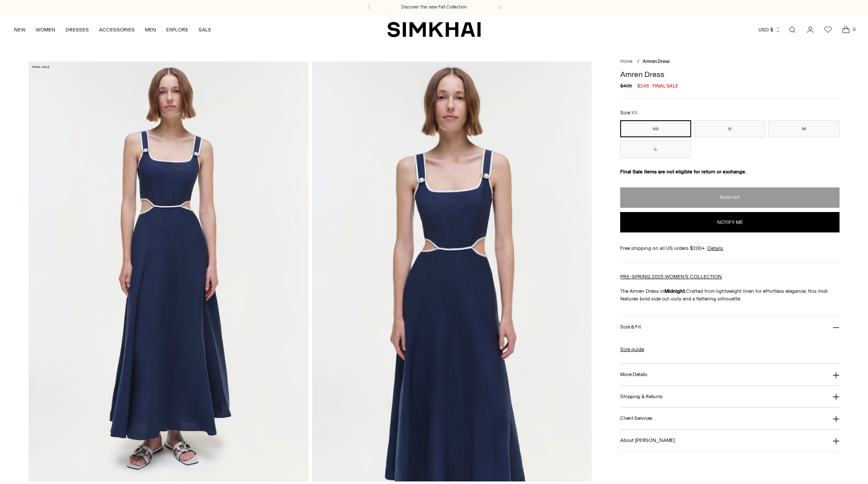 The image size is (868, 484). What do you see at coordinates (641, 397) in the screenshot?
I see `h3: Shipping & Returns` at bounding box center [641, 397].